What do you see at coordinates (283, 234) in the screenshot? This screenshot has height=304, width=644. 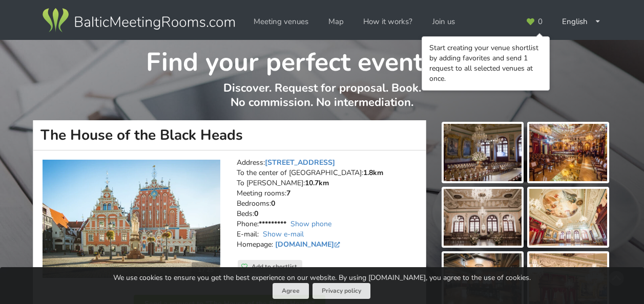 I see `a: Show e-mail` at bounding box center [283, 234].